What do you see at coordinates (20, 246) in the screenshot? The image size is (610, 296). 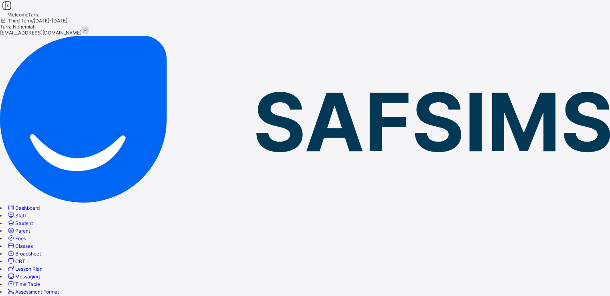 I see `a: Classes` at bounding box center [20, 246].